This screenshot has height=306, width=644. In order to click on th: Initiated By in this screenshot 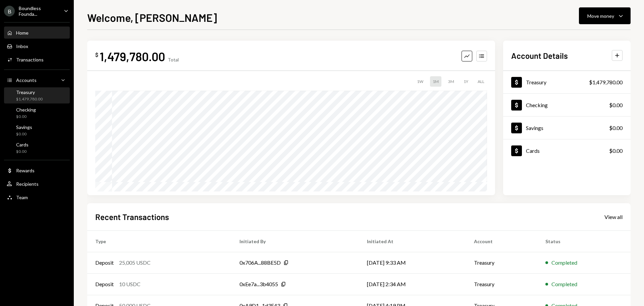, I will do `click(296, 241)`.